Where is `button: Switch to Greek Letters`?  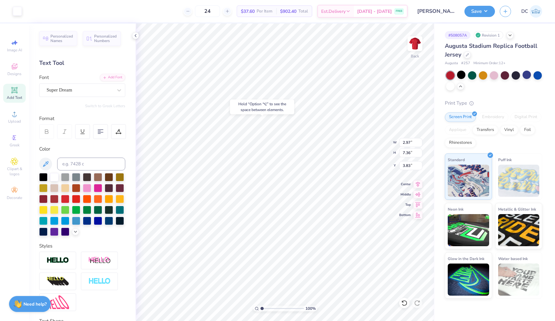
button: Switch to Greek Letters is located at coordinates (105, 106).